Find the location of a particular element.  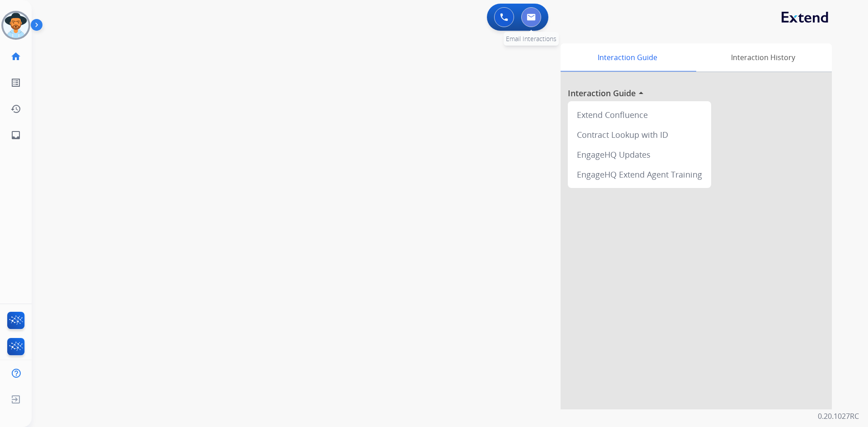

div: EngageHQ Updates is located at coordinates (639, 155).